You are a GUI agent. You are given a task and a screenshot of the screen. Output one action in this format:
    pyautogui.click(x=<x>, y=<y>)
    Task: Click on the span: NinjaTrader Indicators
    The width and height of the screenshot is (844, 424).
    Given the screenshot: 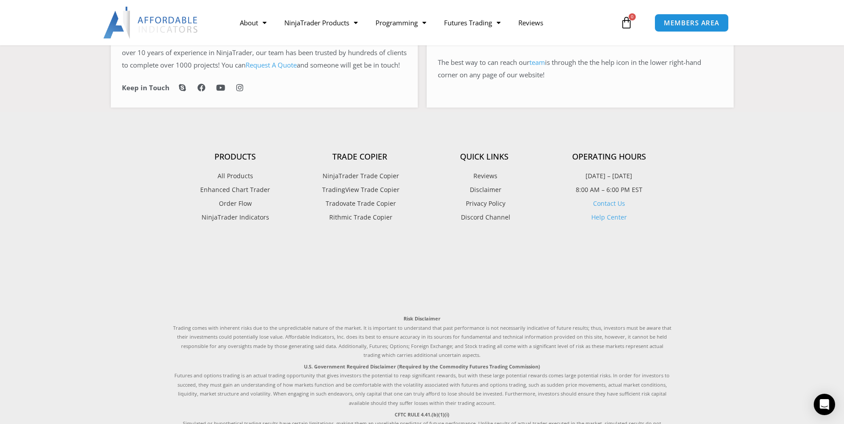 What is the action you would take?
    pyautogui.click(x=235, y=218)
    